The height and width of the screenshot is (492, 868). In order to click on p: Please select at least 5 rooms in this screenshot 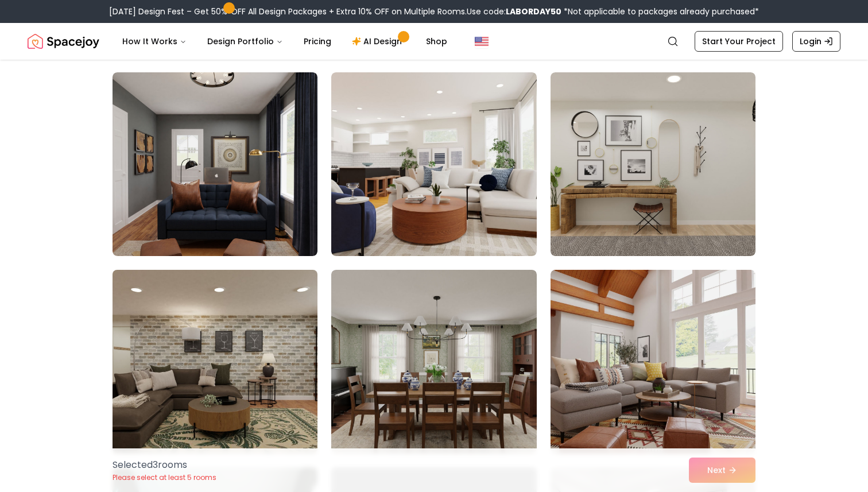, I will do `click(164, 477)`.